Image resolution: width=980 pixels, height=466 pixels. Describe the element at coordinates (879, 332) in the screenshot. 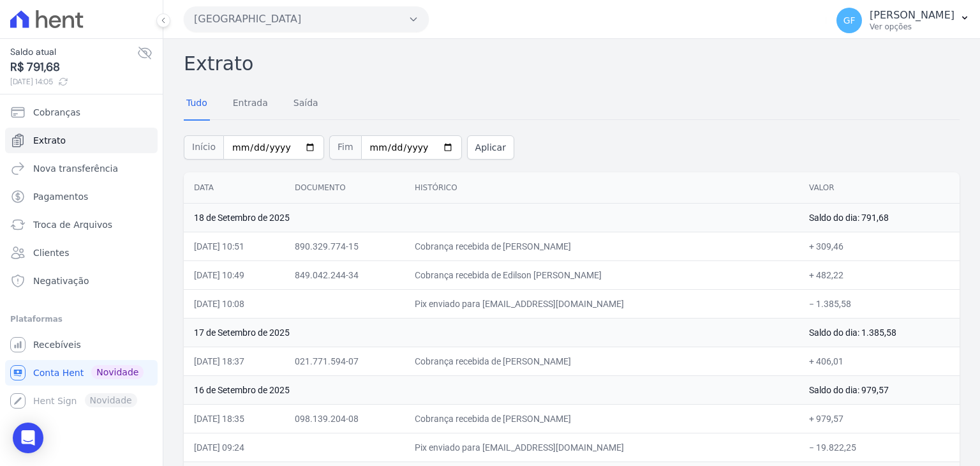

I see `td: Saldo do dia: 1.385,58` at that location.